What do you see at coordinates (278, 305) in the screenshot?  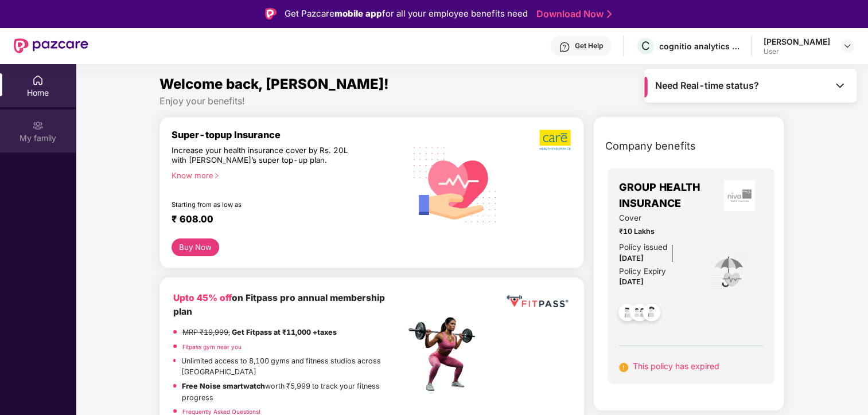 I see `b: on Fitpass pro annual membership plan` at bounding box center [278, 305].